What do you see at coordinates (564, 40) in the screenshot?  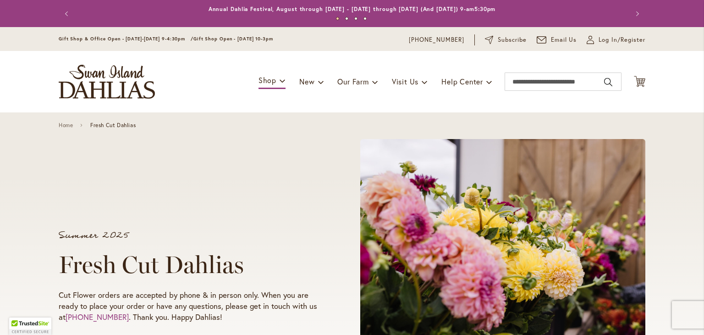 I see `span: Email Us` at bounding box center [564, 40].